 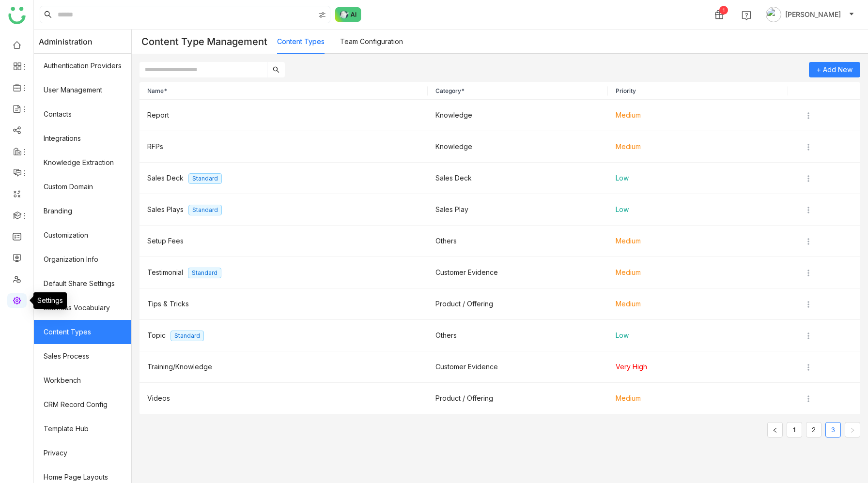 What do you see at coordinates (834, 70) in the screenshot?
I see `span: + Add New` at bounding box center [834, 70].